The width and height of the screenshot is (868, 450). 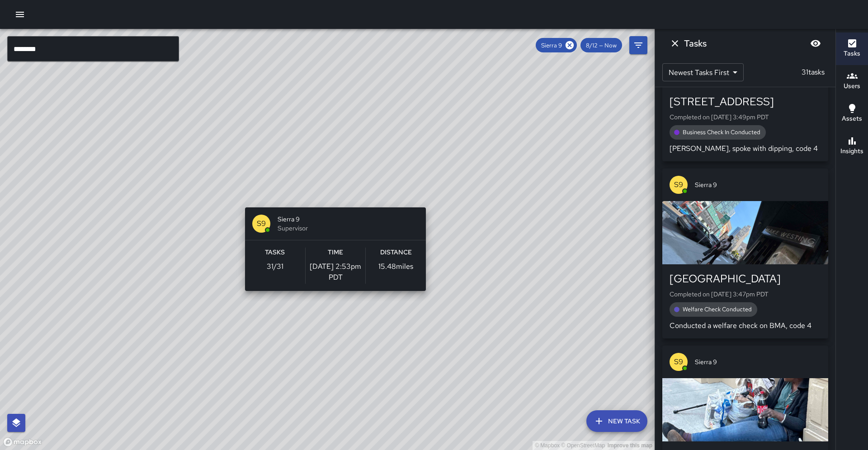 What do you see at coordinates (852, 147) in the screenshot?
I see `button: Insights` at bounding box center [852, 147].